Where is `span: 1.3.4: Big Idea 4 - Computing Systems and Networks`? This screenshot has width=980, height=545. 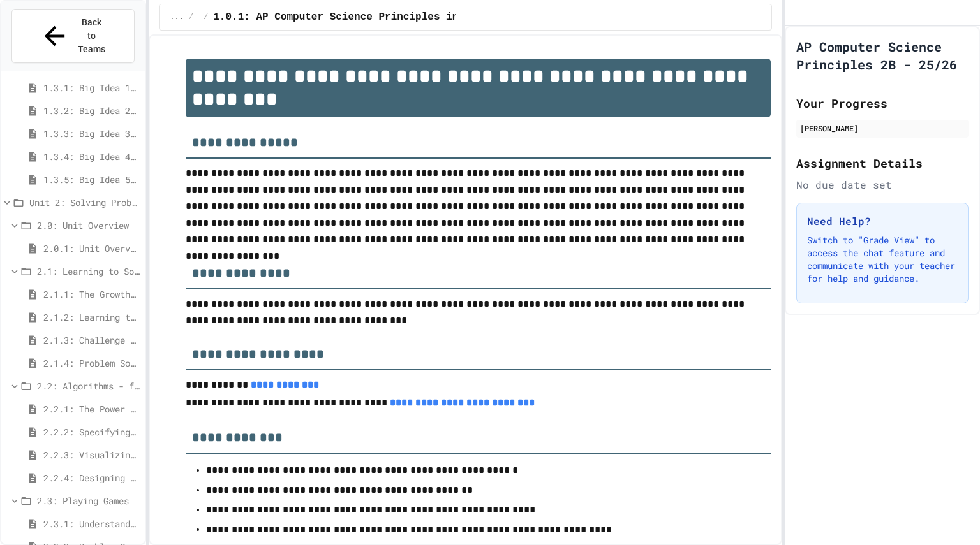
span: 1.3.4: Big Idea 4 - Computing Systems and Networks is located at coordinates (91, 156).